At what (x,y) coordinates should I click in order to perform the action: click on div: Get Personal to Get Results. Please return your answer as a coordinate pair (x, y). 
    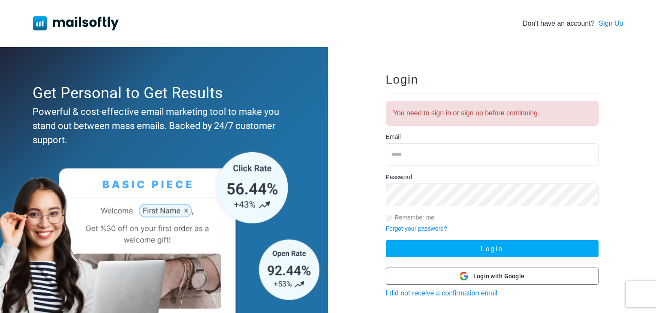
    Looking at the image, I should click on (162, 93).